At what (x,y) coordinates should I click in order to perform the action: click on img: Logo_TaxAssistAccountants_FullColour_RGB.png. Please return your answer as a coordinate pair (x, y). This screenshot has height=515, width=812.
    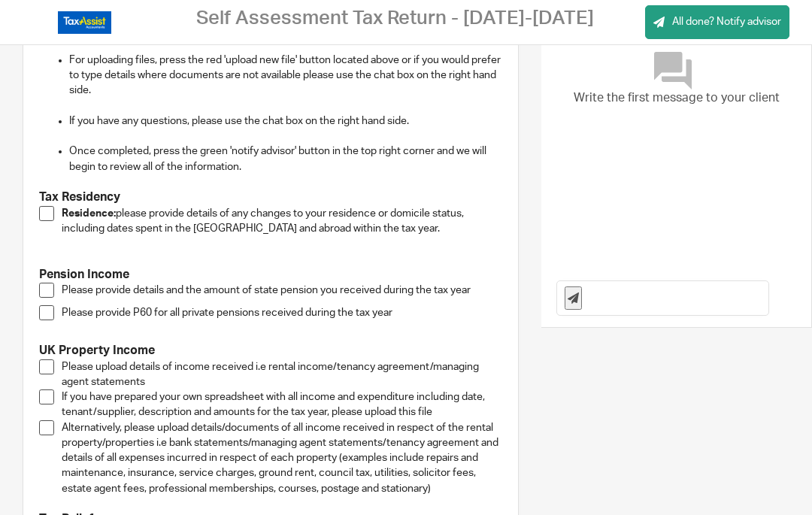
    Looking at the image, I should click on (84, 23).